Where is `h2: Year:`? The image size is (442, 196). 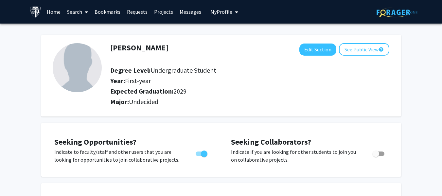
h2: Year: is located at coordinates (231, 81).